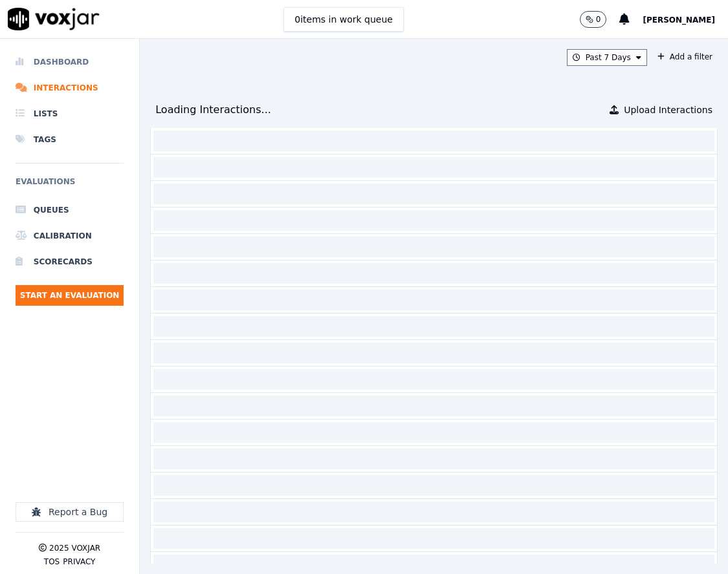 The width and height of the screenshot is (728, 574). What do you see at coordinates (660, 110) in the screenshot?
I see `button: Upload Interactions` at bounding box center [660, 110].